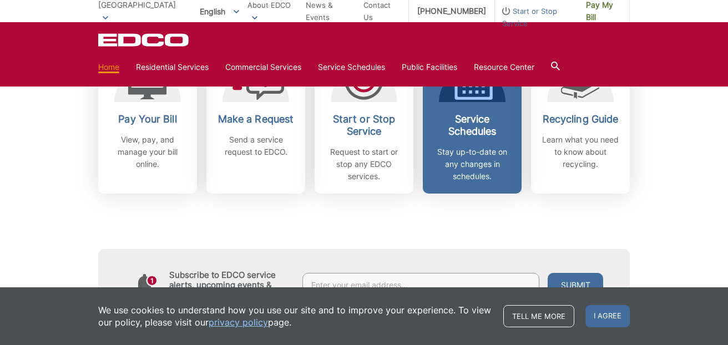  I want to click on a: EDCD logo. Return to the homepage., so click(144, 40).